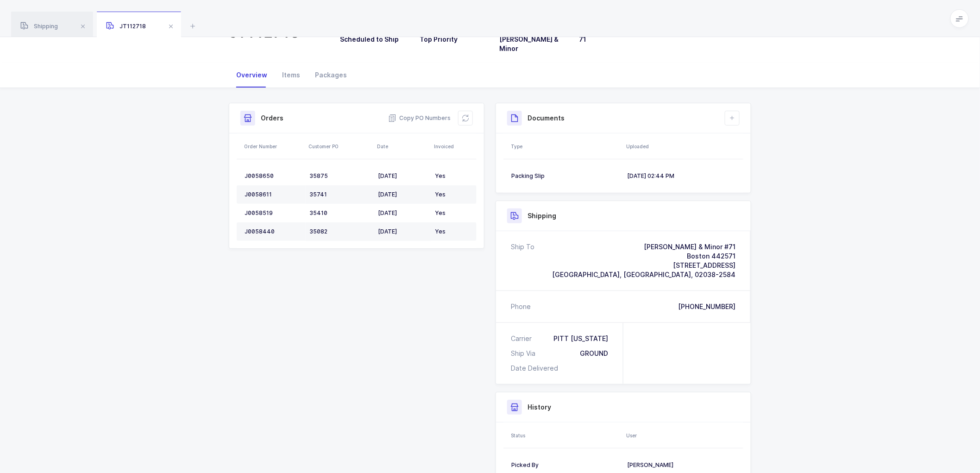 This screenshot has width=980, height=473. Describe the element at coordinates (340, 195) in the screenshot. I see `div: 35741` at that location.